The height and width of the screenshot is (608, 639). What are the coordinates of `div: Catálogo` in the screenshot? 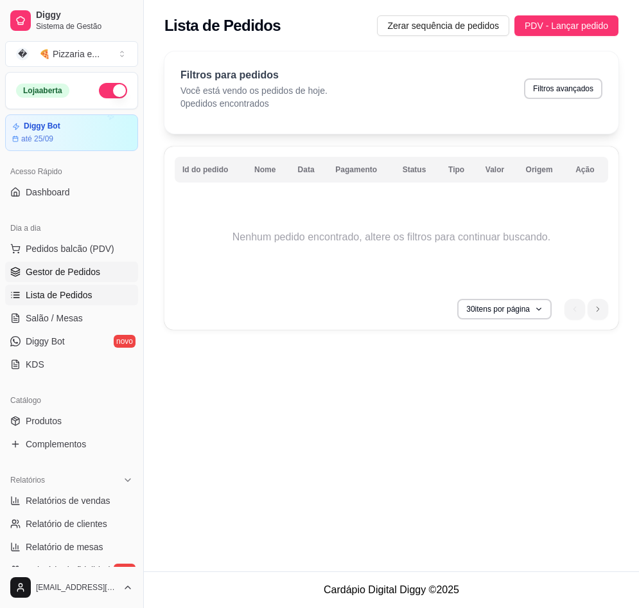 It's located at (71, 400).